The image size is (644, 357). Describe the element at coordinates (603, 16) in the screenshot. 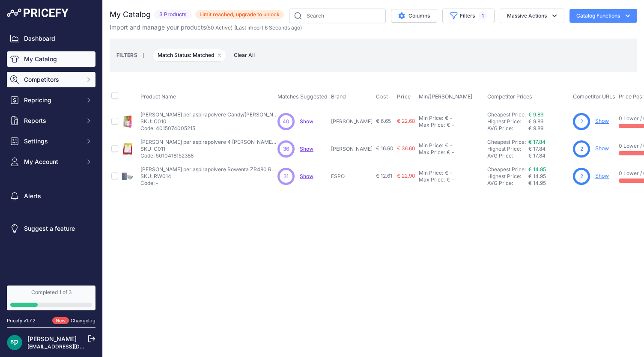

I see `button: Catalog Functions` at that location.